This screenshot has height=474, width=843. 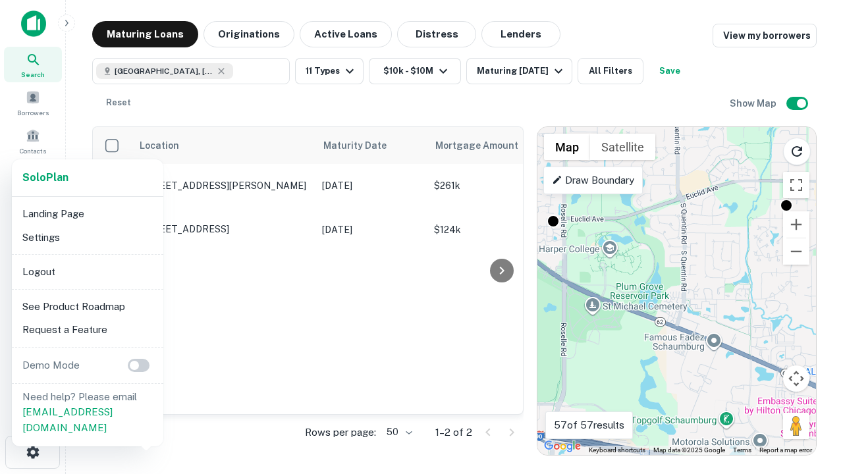 What do you see at coordinates (88, 330) in the screenshot?
I see `li: Request a Feature` at bounding box center [88, 330].